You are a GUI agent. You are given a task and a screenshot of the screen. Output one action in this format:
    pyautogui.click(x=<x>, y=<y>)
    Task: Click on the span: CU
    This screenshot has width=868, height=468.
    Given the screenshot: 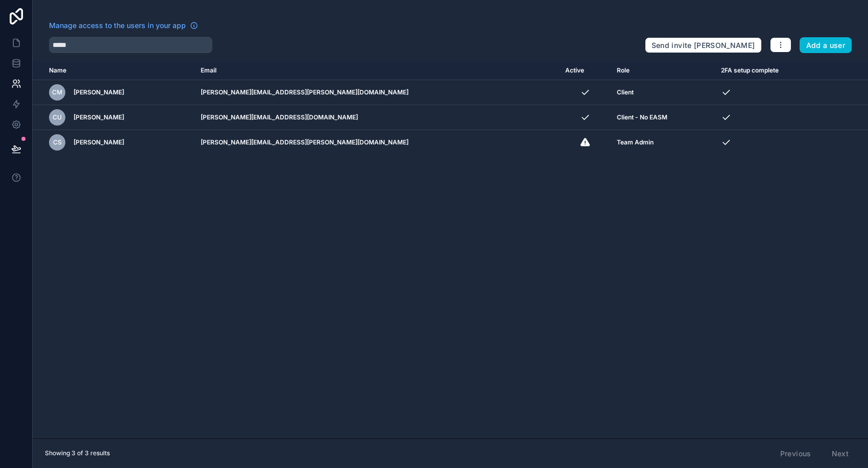 What is the action you would take?
    pyautogui.click(x=57, y=117)
    